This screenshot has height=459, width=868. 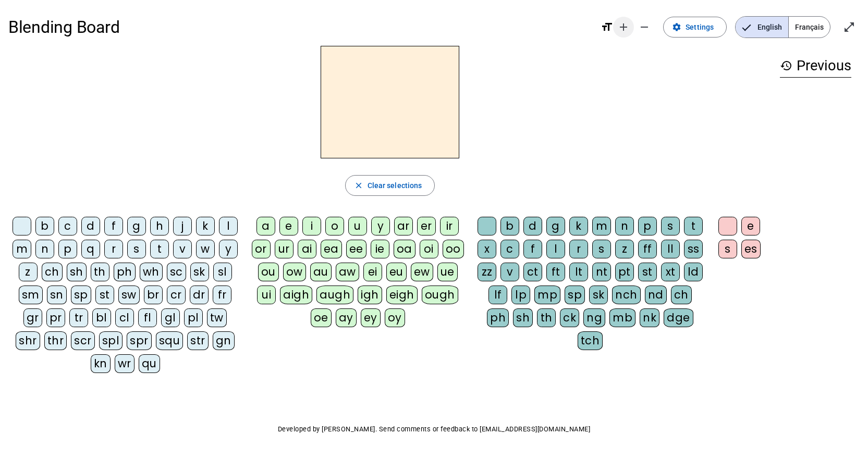 I want to click on div: zz, so click(x=487, y=272).